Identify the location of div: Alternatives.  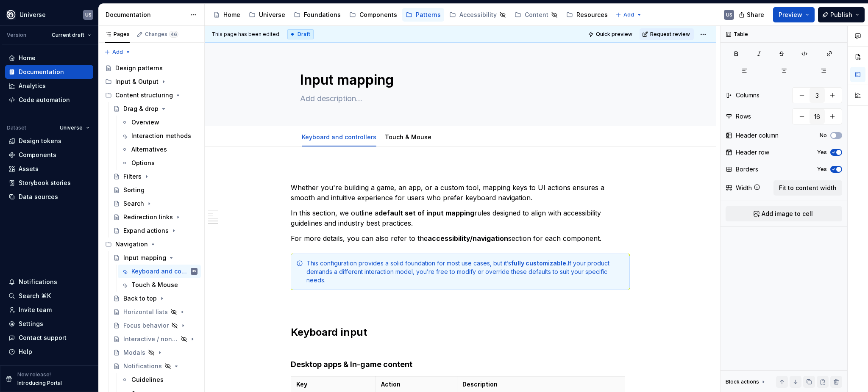
(150, 149).